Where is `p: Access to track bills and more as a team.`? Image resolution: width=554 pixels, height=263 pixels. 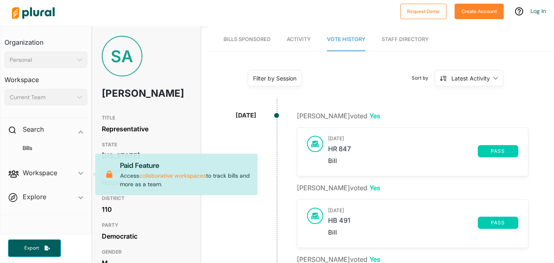
p: Access to track bills and more as a team. is located at coordinates (185, 174).